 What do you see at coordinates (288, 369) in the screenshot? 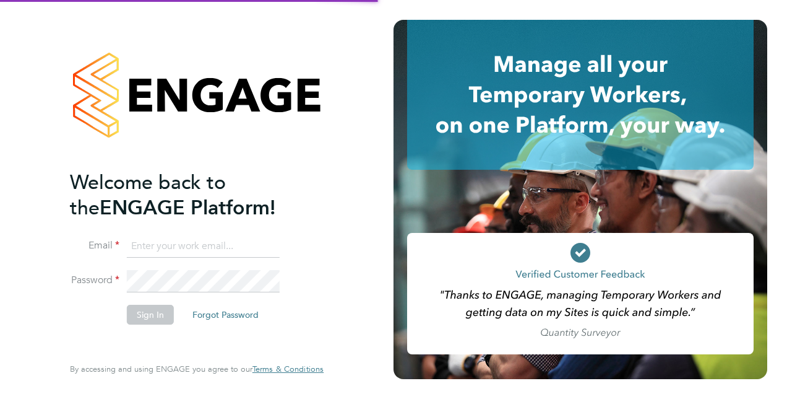
I see `a: Terms & Conditions` at bounding box center [288, 369].